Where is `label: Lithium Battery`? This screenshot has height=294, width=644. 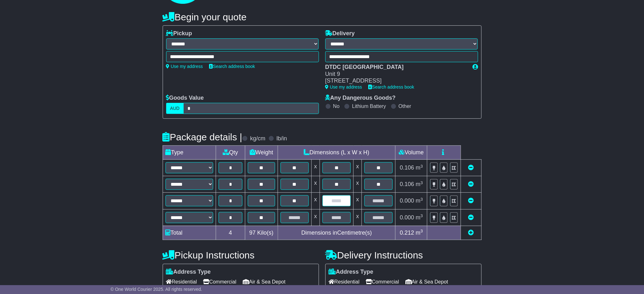
label: Lithium Battery is located at coordinates (369, 106).